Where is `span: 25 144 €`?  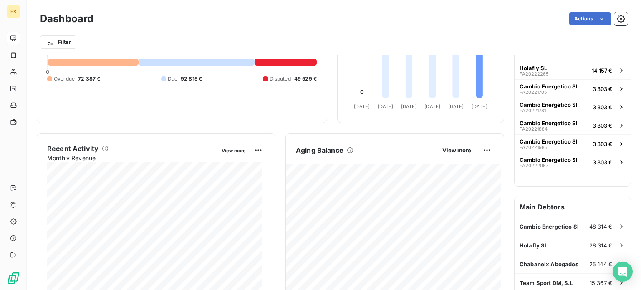
span: 25 144 € is located at coordinates (601, 264).